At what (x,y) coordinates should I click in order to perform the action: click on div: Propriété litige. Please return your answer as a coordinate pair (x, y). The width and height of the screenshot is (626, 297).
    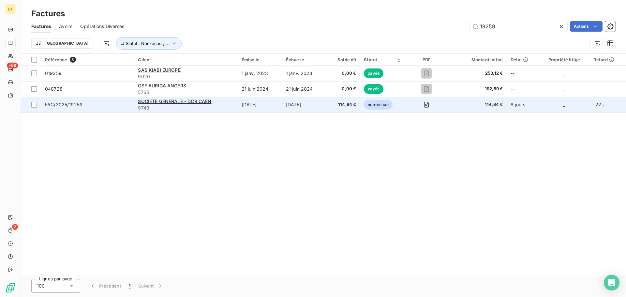
    Looking at the image, I should click on (564, 60).